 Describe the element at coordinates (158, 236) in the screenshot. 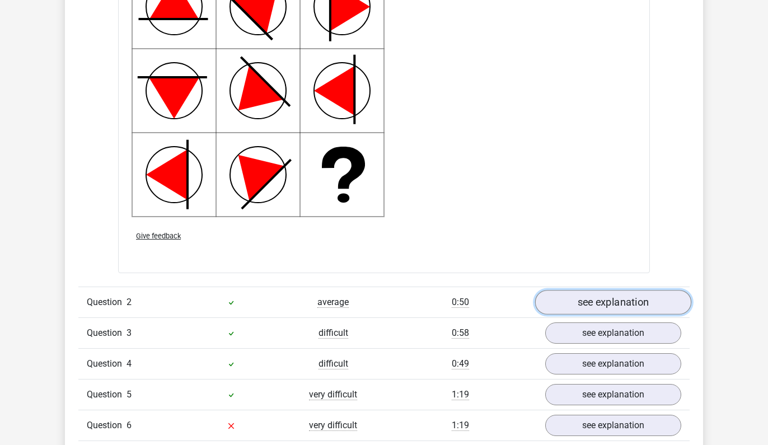

I see `span: Give feedback` at that location.